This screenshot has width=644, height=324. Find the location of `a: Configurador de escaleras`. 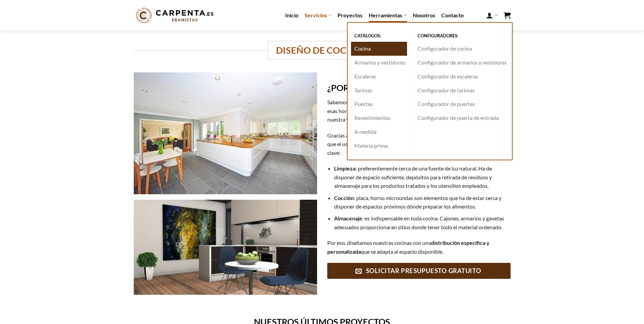

a: Configurador de escaleras is located at coordinates (461, 76).